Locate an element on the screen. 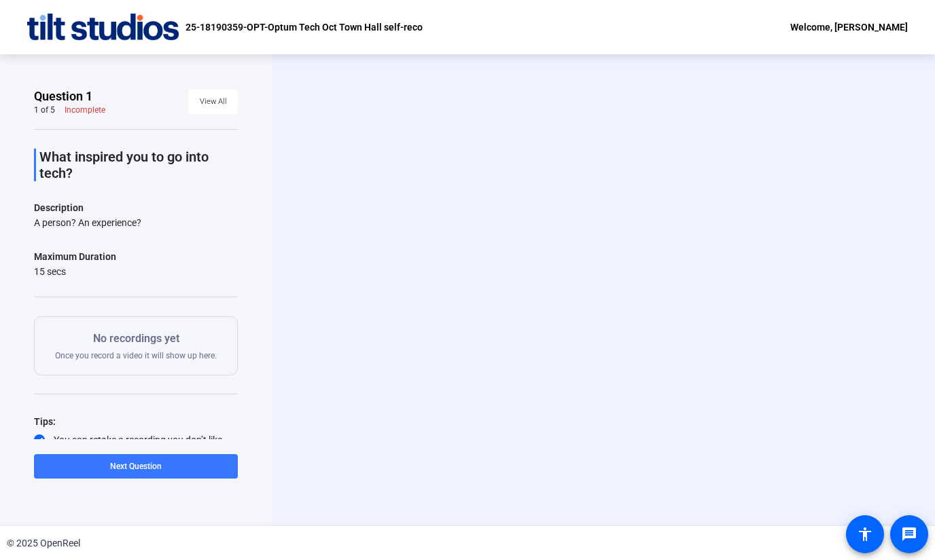  button: View All is located at coordinates (213, 102).